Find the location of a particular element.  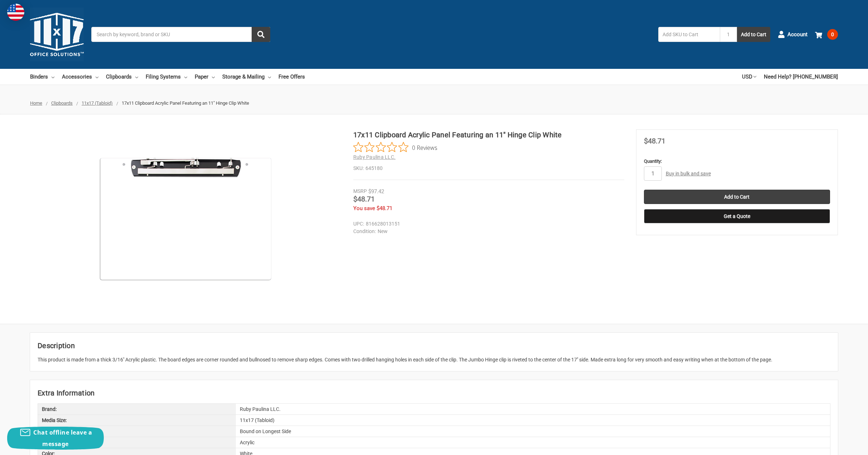

span: You save is located at coordinates (364, 208).